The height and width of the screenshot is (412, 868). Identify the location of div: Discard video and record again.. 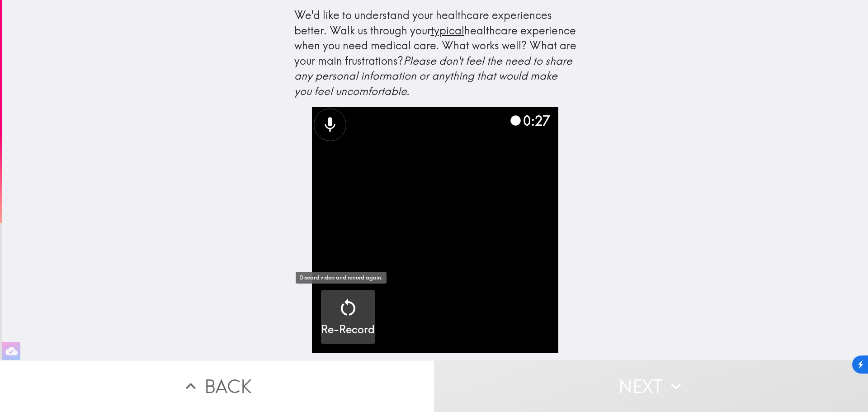
(341, 278).